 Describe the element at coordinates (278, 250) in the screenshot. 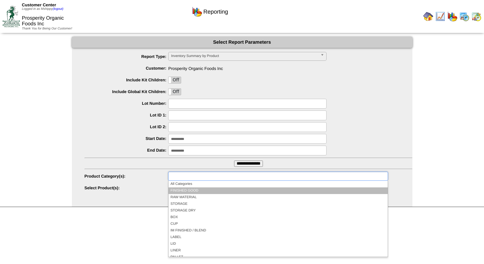

I see `li: LINER` at that location.